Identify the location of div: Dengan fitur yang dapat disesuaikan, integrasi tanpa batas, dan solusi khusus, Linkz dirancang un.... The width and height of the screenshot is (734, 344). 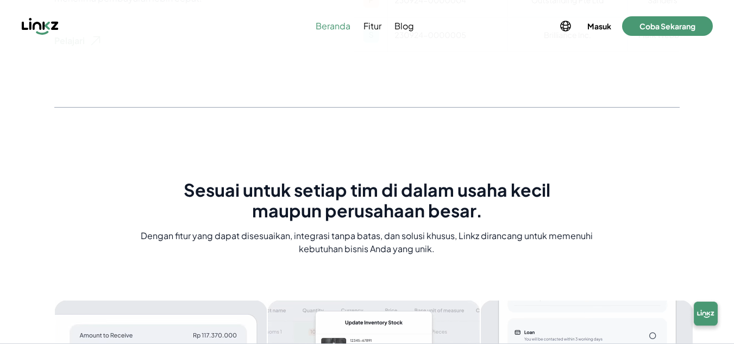
(367, 242).